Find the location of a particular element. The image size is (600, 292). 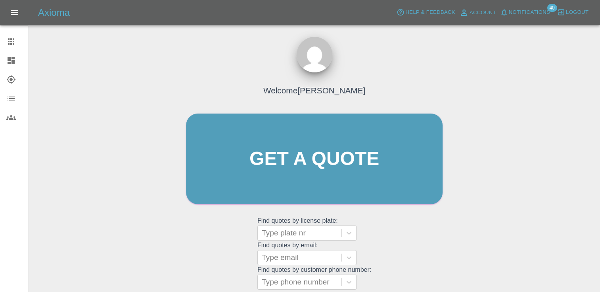

grid: Find quotes by customer phone number: is located at coordinates (314, 278).